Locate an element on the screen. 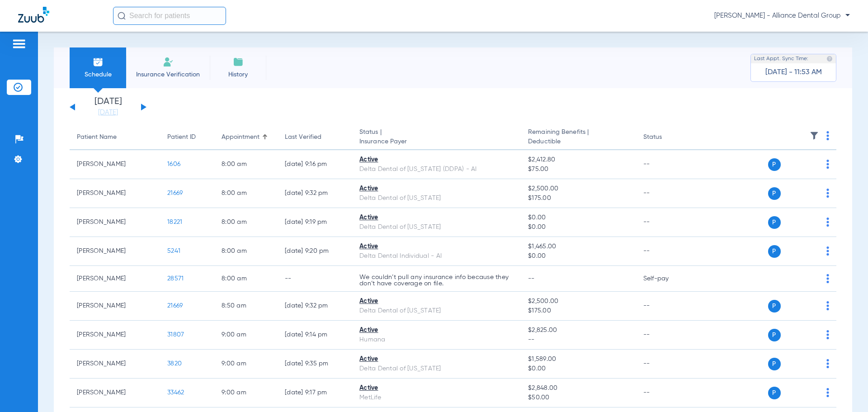  img: Manual Insurance Verification is located at coordinates (168, 62).